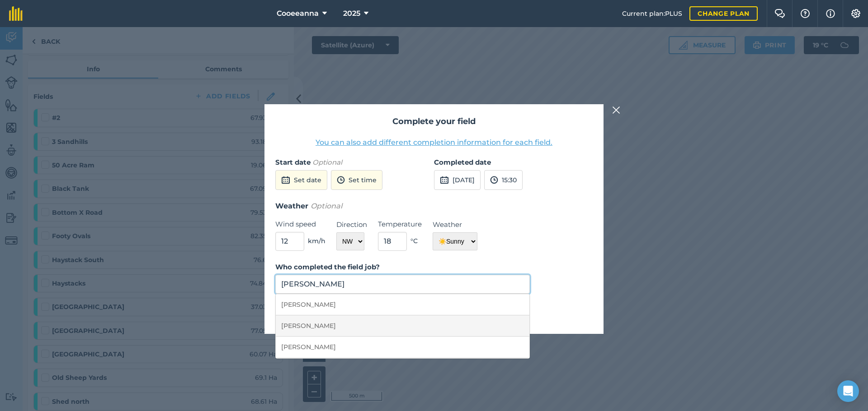 Image resolution: width=868 pixels, height=411 pixels. What do you see at coordinates (414, 241) in the screenshot?
I see `span: ° C` at bounding box center [414, 241].